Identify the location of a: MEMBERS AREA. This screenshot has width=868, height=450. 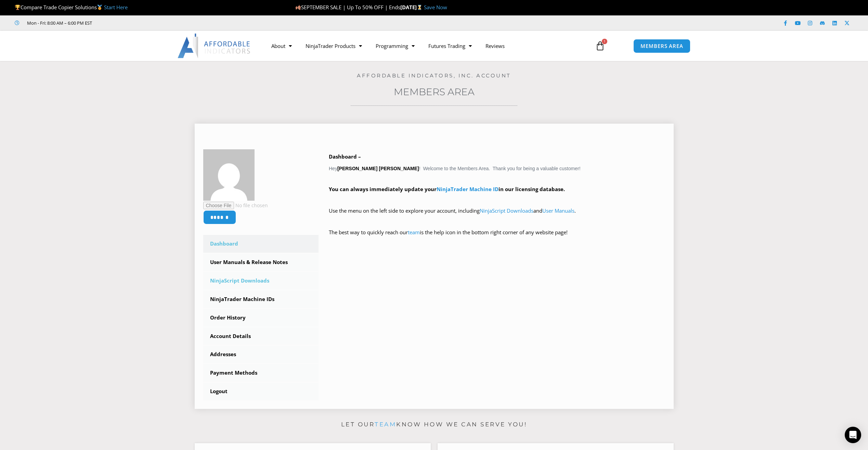
(662, 46).